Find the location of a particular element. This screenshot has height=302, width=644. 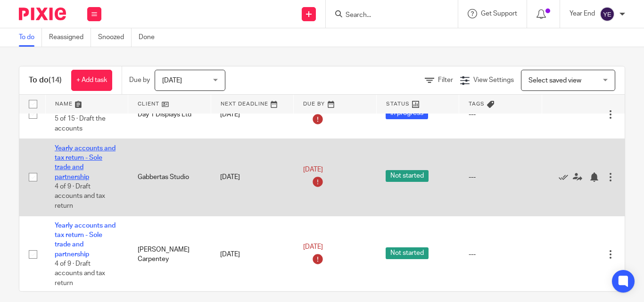

a: To do is located at coordinates (30, 37).